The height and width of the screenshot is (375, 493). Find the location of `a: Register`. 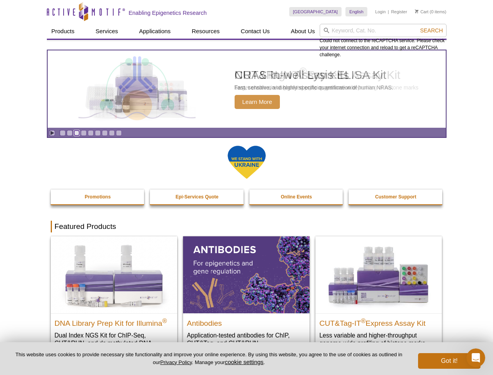

a: Register is located at coordinates (399, 12).